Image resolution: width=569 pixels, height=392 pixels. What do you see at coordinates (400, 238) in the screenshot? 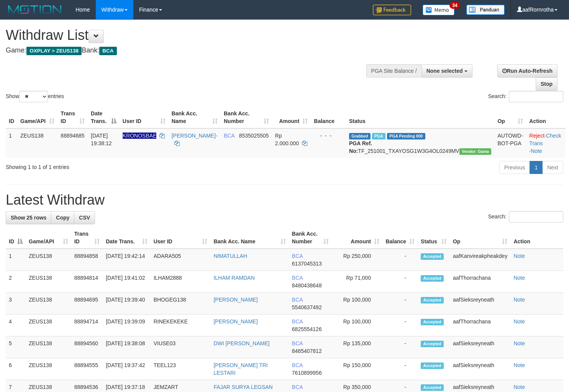
I see `th: Balance: activate to sort column ascending` at bounding box center [400, 238].